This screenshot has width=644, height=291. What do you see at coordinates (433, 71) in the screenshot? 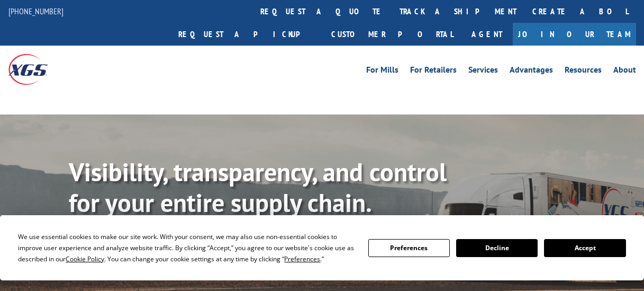
I see `a: For Retailers` at bounding box center [433, 71].